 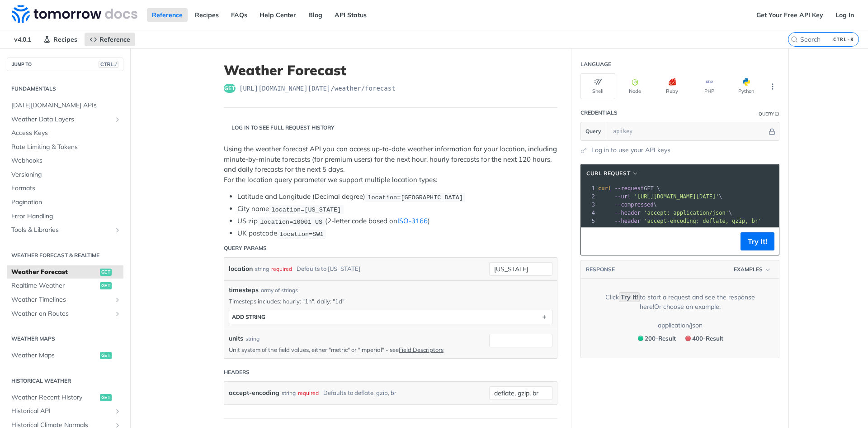 I want to click on button: Copy to clipboard, so click(x=592, y=242).